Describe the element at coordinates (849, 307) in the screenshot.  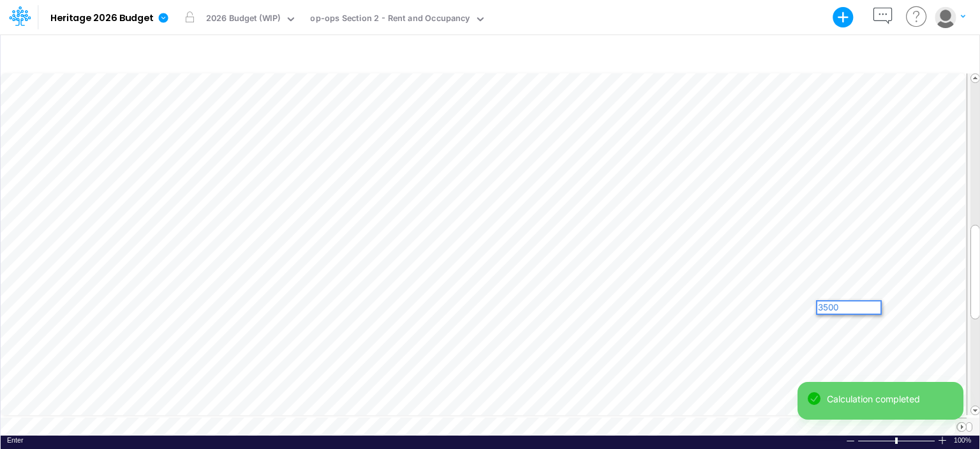
I see `div: 3500` at that location.